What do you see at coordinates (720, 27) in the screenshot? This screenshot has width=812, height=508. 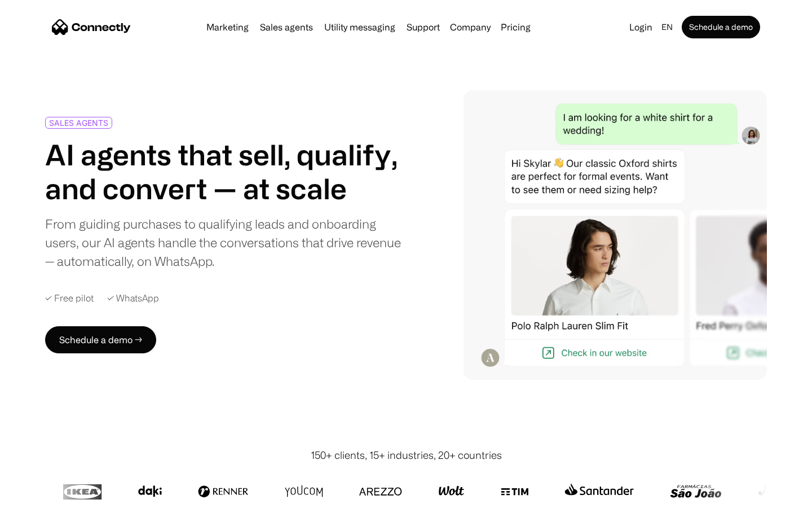 I see `a: Schedule a demo` at bounding box center [720, 27].